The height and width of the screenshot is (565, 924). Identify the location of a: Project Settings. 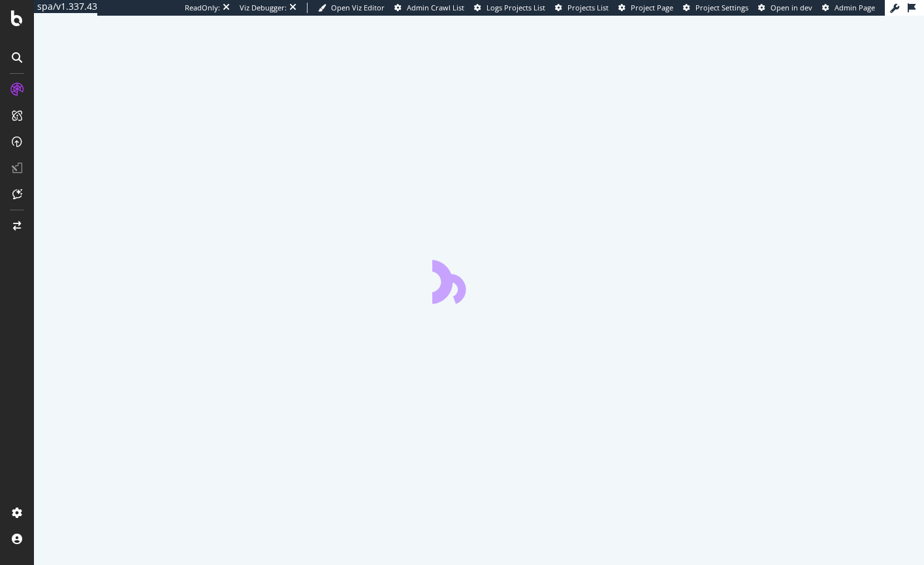
(715, 8).